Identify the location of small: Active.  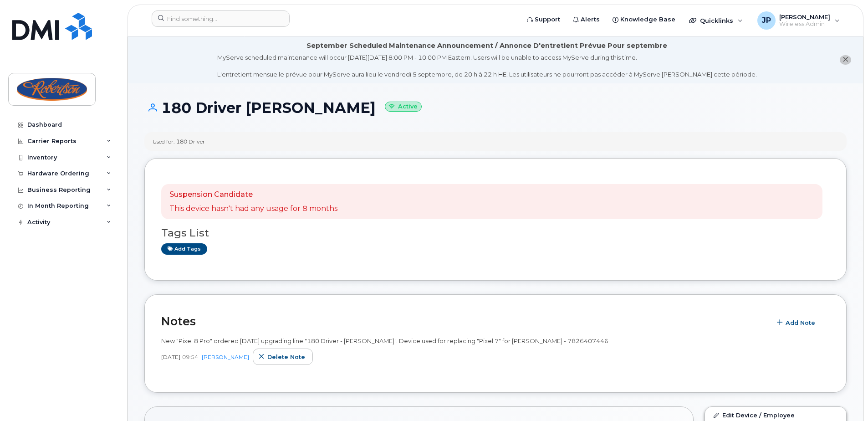
(402, 107).